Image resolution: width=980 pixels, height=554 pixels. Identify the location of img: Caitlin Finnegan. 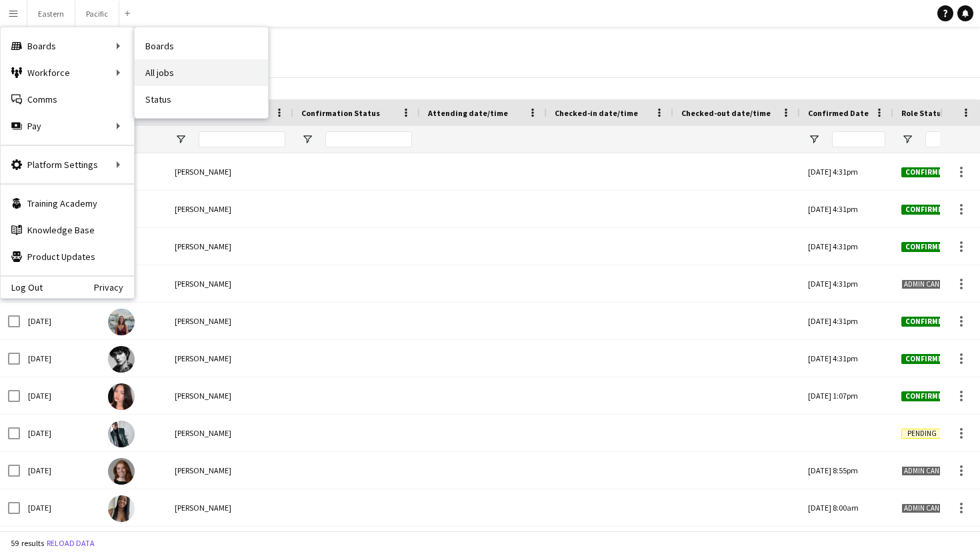
(122, 471).